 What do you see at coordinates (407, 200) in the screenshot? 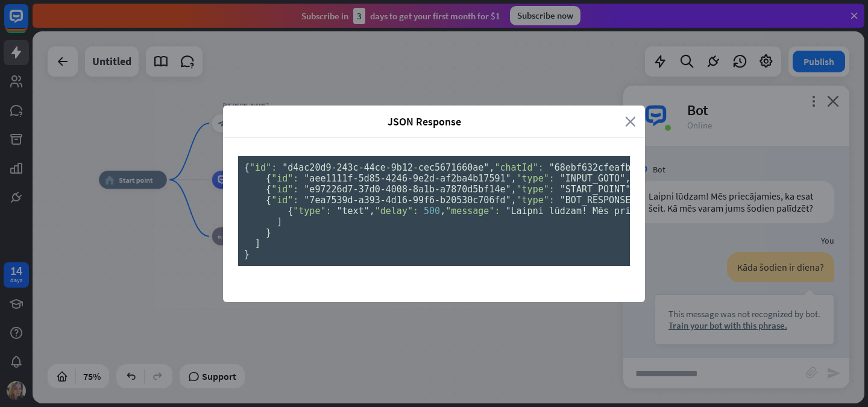
I see `span: "7ea7539d-a393-4d16-99f6-b20530c706fd"` at bounding box center [407, 200].